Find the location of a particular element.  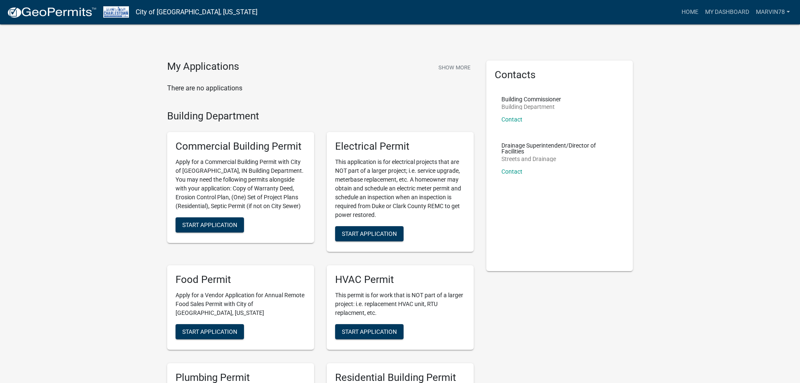

a: Home is located at coordinates (690, 12).